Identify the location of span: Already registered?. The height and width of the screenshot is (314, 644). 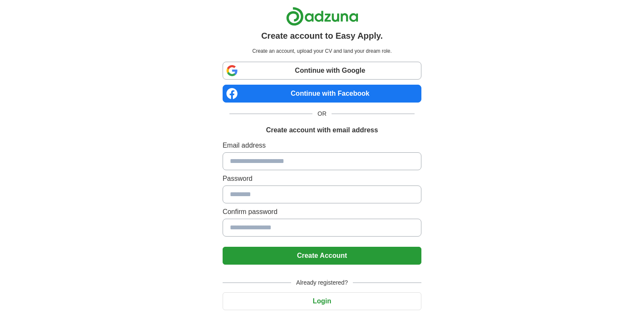
(322, 283).